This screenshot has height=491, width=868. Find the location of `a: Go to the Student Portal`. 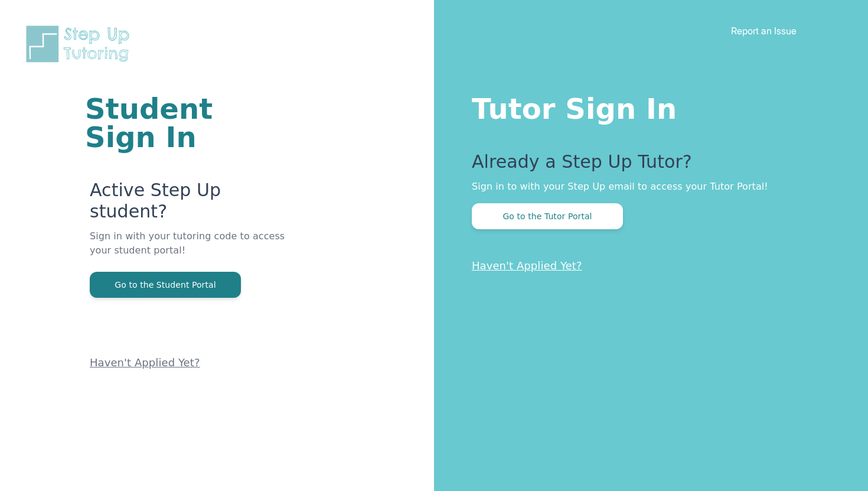

a: Go to the Student Portal is located at coordinates (165, 285).